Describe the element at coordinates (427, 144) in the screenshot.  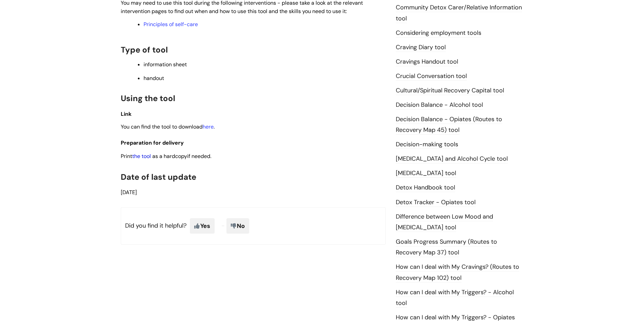
I see `a: Decision-making tools` at that location.